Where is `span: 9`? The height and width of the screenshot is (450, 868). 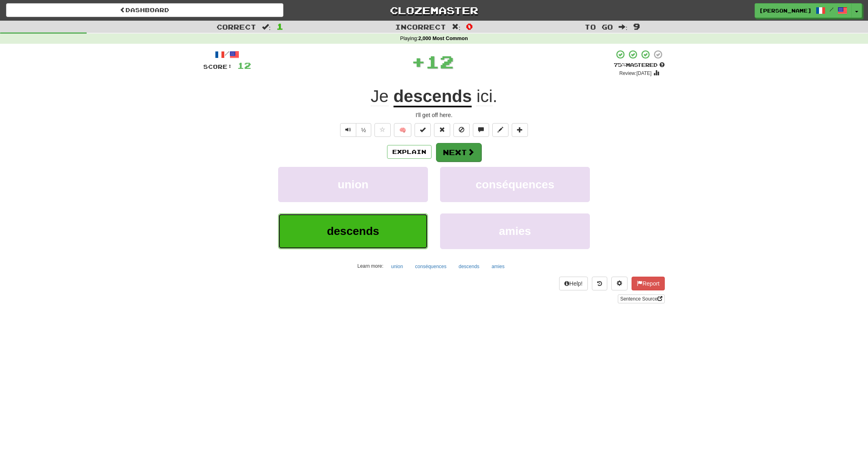 span: 9 is located at coordinates (637, 27).